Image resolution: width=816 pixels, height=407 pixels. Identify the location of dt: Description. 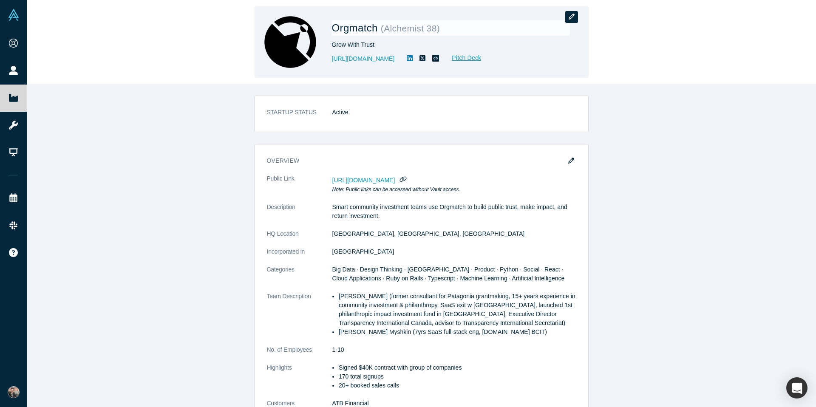
(300, 216).